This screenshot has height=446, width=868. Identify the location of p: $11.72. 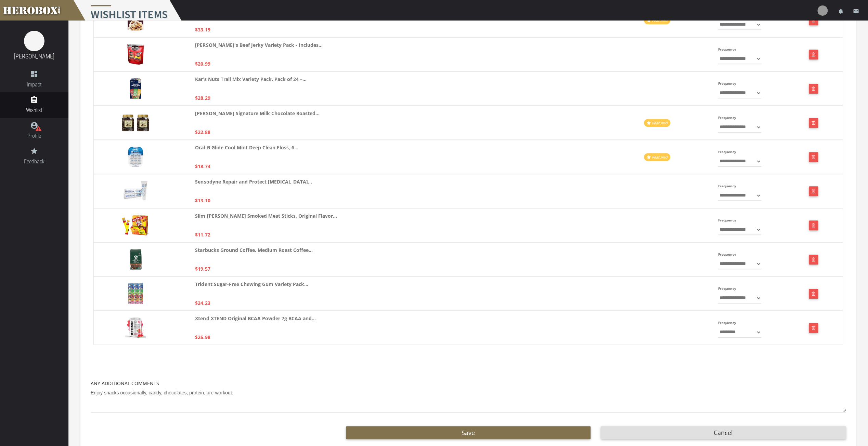
(202, 234).